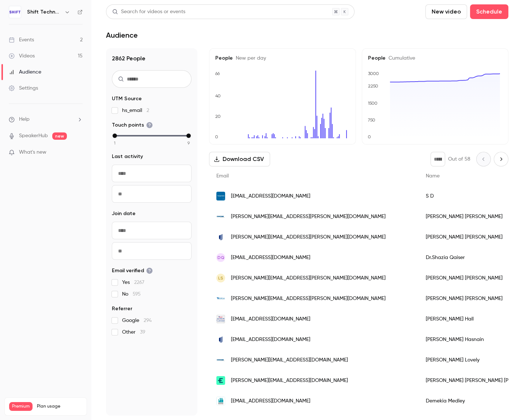  Describe the element at coordinates (137, 320) in the screenshot. I see `span: Google` at that location.